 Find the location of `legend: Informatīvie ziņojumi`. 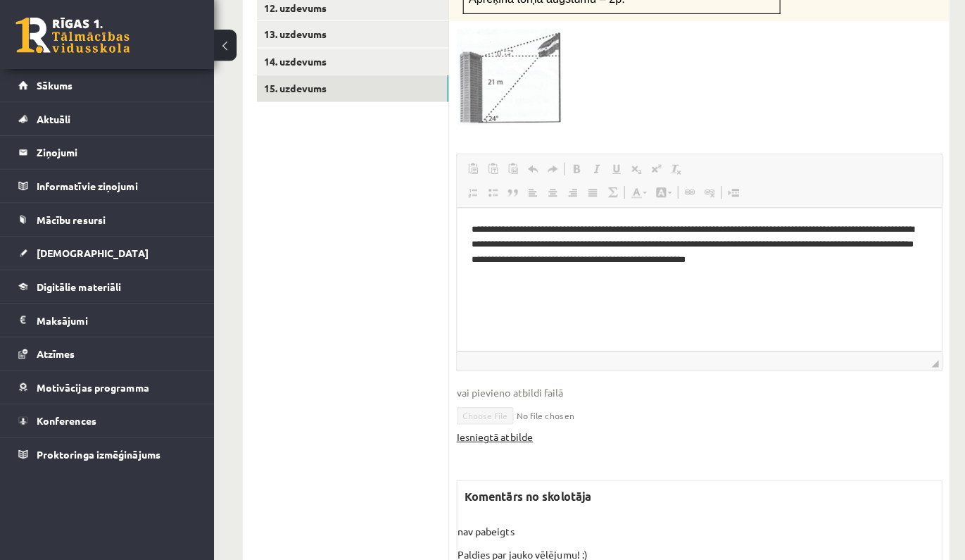

legend: Informatīvie ziņojumi is located at coordinates (115, 191).